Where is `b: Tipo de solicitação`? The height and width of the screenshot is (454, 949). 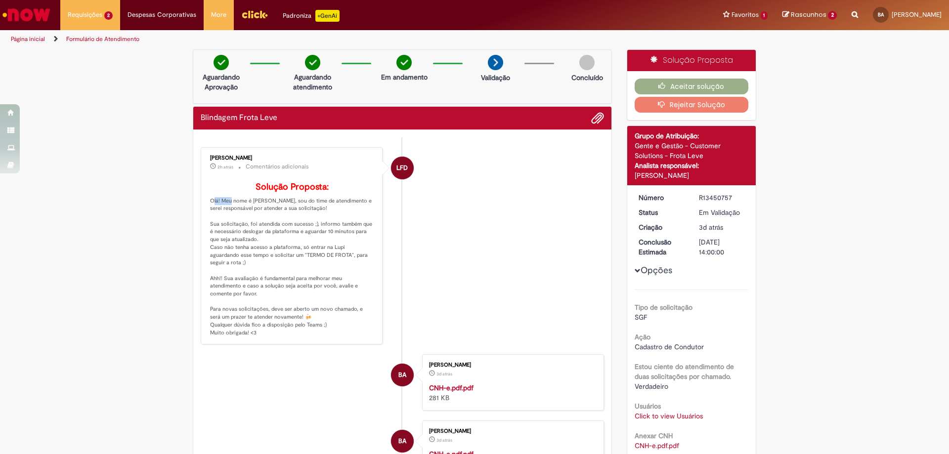 b: Tipo de solicitação is located at coordinates (663, 307).